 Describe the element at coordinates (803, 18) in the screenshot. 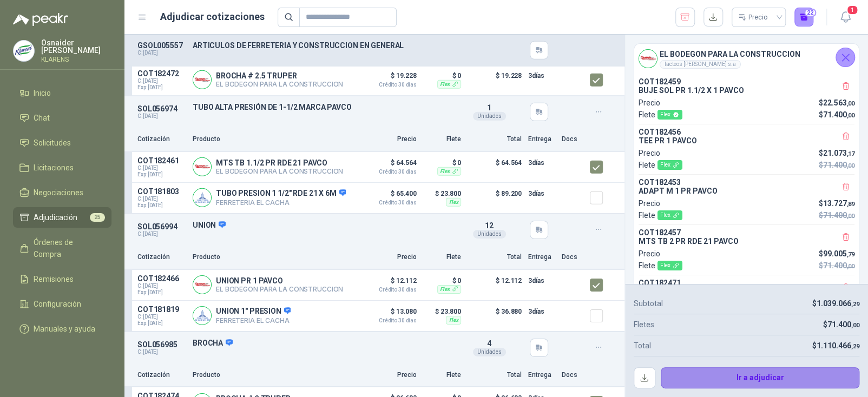

I see `button: 22` at that location.